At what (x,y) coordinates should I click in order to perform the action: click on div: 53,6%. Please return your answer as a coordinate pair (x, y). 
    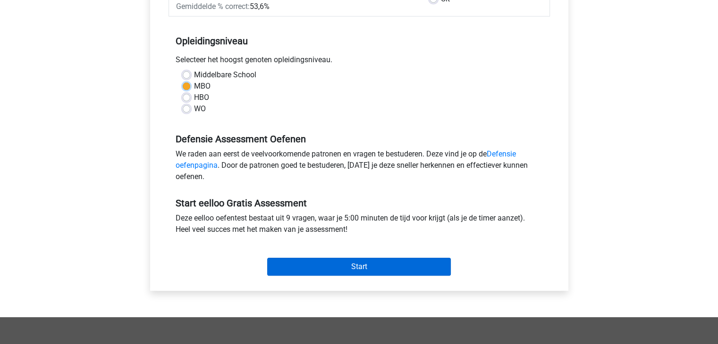
    Looking at the image, I should click on (295, 7).